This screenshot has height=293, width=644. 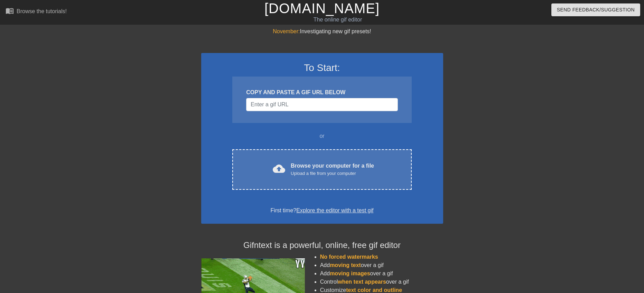 I want to click on span: November:, so click(x=286, y=31).